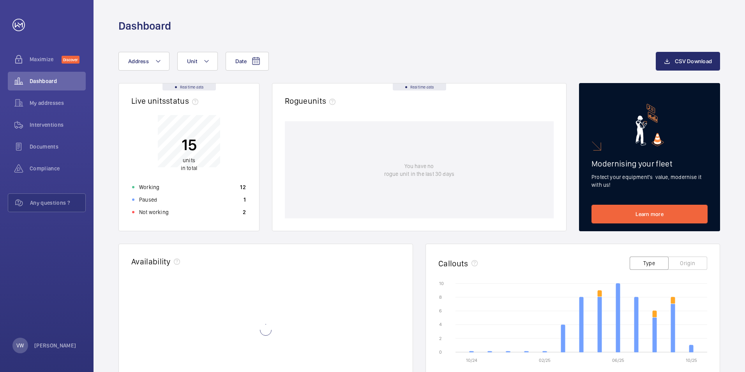  What do you see at coordinates (148, 199) in the screenshot?
I see `p: Paused` at bounding box center [148, 199].